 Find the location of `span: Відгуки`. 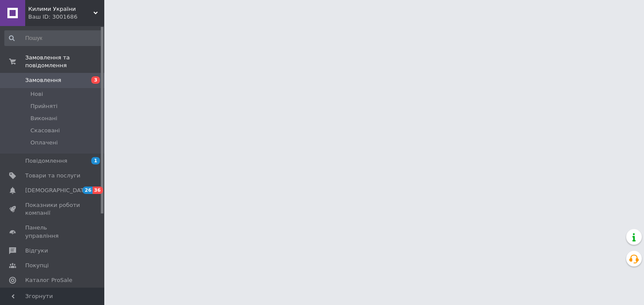

span: Відгуки is located at coordinates (37, 251).